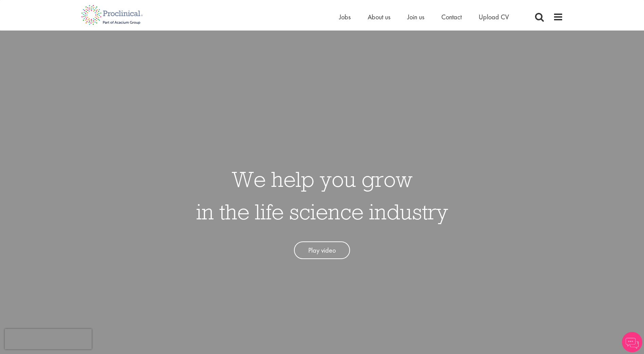 The width and height of the screenshot is (644, 354). I want to click on span: Join us, so click(416, 17).